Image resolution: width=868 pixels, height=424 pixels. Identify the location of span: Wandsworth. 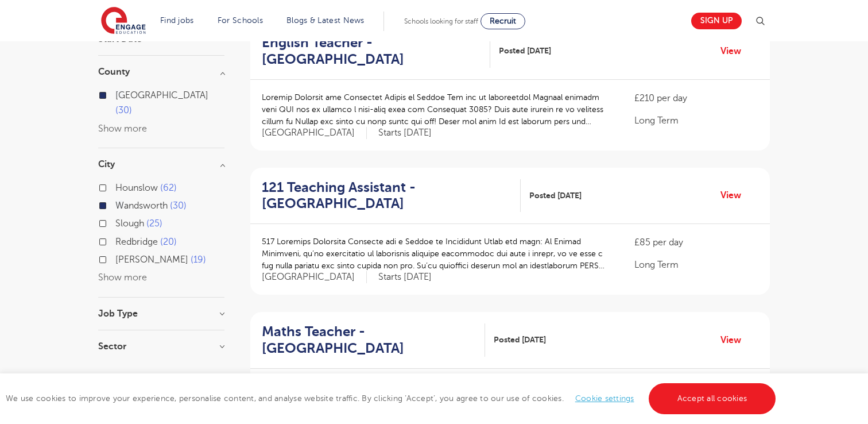
(142, 205).